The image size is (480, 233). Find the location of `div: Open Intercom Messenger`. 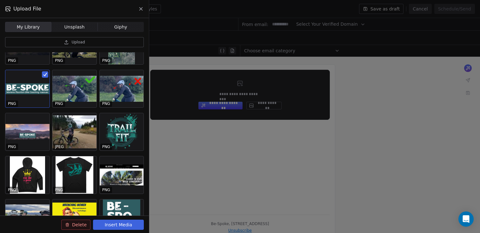

div: Open Intercom Messenger is located at coordinates (466, 219).